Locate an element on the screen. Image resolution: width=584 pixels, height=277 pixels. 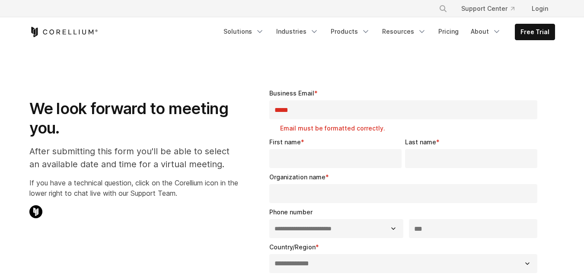
a: Products is located at coordinates (350, 32).